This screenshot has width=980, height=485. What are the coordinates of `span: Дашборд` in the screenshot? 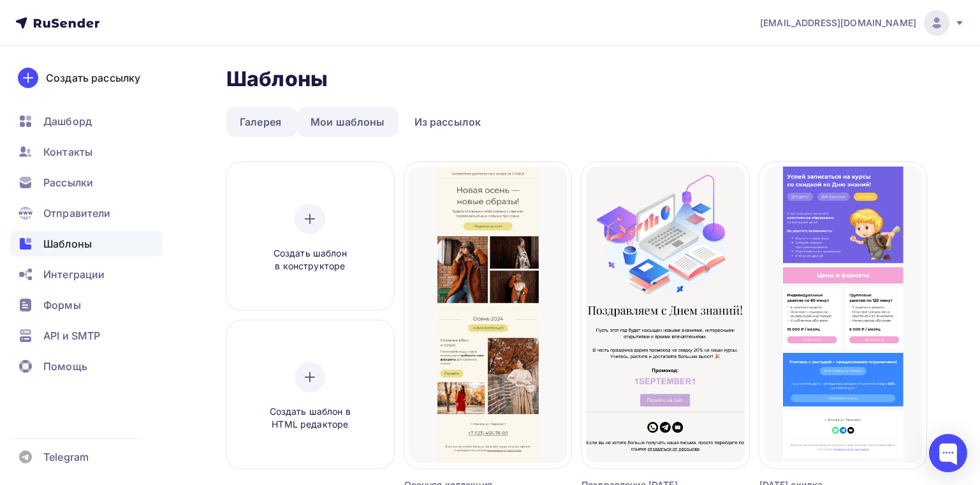 It's located at (68, 121).